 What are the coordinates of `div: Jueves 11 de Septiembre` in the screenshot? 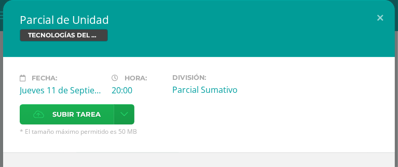 It's located at (61, 90).